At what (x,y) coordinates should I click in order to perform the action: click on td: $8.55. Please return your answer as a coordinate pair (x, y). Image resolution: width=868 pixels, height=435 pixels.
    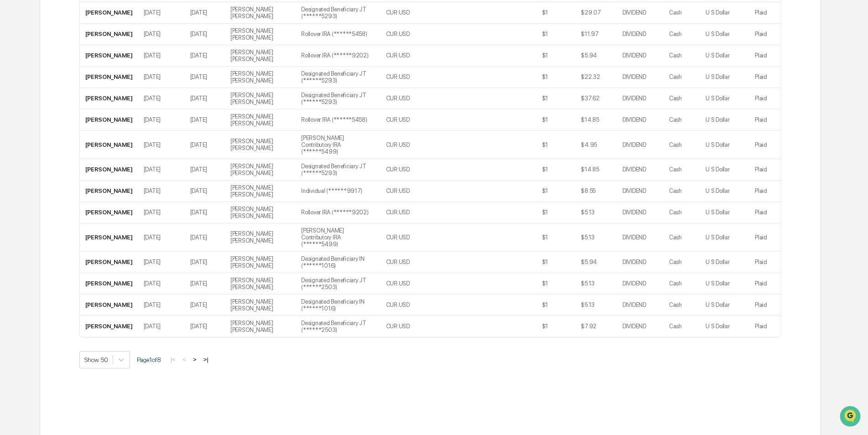
    Looking at the image, I should click on (596, 191).